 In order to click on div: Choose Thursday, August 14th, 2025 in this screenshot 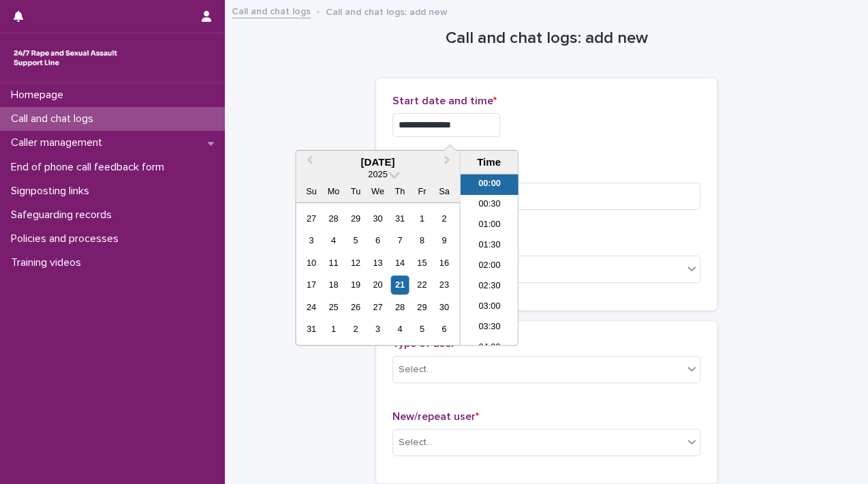, I will do `click(399, 262)`.